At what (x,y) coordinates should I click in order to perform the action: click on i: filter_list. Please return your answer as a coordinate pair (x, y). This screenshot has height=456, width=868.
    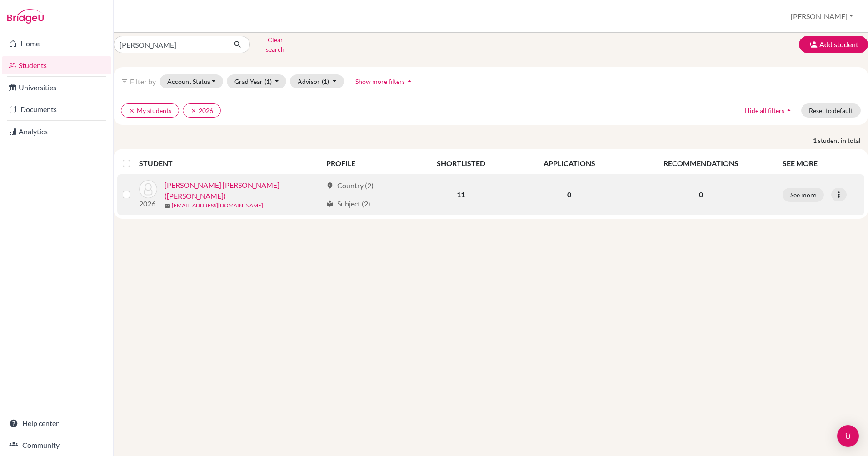
    Looking at the image, I should click on (125, 81).